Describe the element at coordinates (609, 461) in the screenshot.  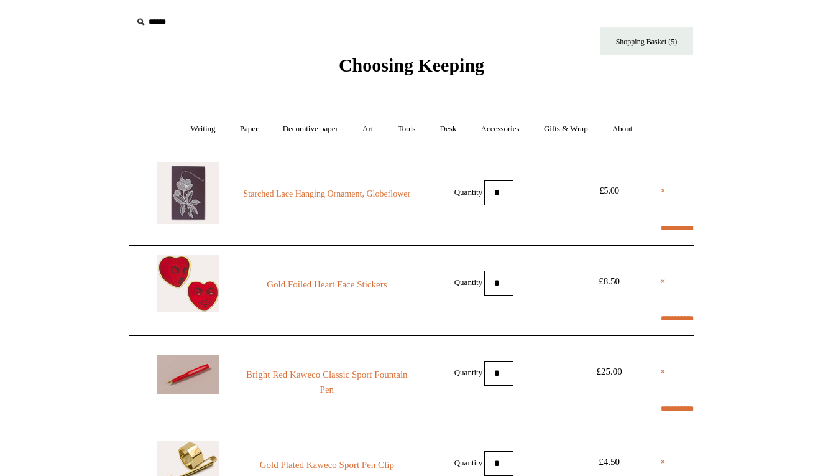
I see `div: £4.50` at that location.